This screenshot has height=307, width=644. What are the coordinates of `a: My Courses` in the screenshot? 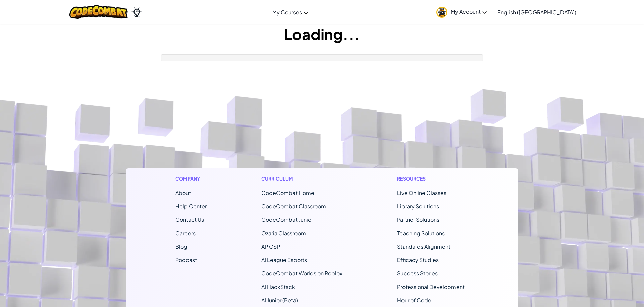 It's located at (290, 12).